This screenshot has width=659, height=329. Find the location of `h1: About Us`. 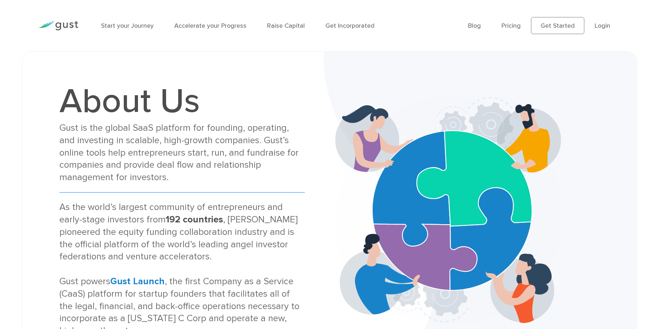

h1: About Us is located at coordinates (182, 101).